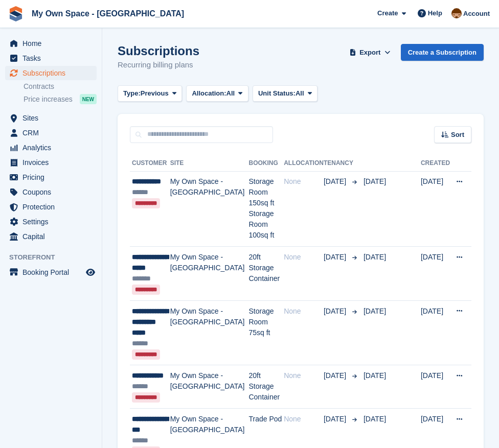 The width and height of the screenshot is (499, 448). What do you see at coordinates (266, 333) in the screenshot?
I see `td: Storage Room 75sq ft` at bounding box center [266, 333].